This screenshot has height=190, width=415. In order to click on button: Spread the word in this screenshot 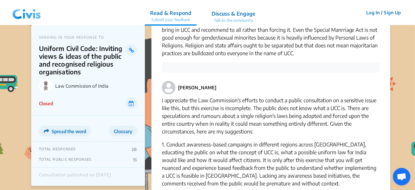, I will do `click(65, 131)`.